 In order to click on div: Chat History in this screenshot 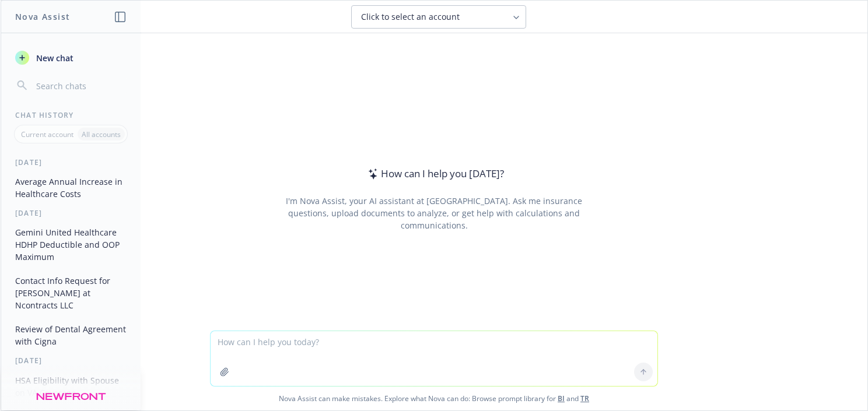, I will do `click(71, 115)`.